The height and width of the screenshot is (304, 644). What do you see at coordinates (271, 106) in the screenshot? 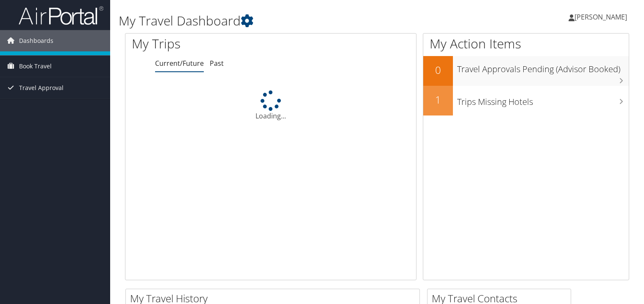
I see `div: Loading...` at bounding box center [271, 106].